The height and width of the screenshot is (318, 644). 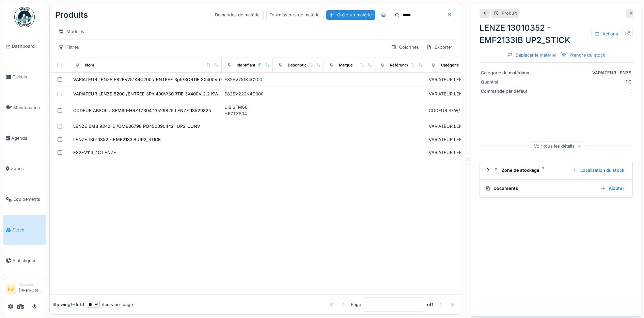 I want to click on div: Documents, so click(x=540, y=188).